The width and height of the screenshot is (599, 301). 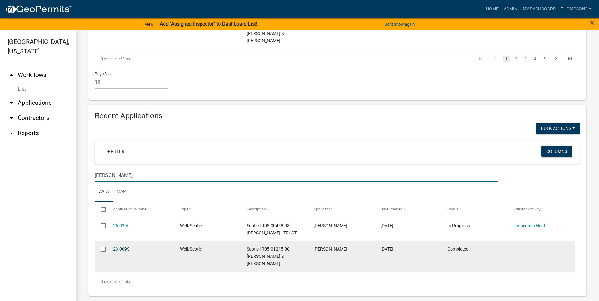 What do you see at coordinates (556, 59) in the screenshot?
I see `a: go to next page` at bounding box center [556, 59].